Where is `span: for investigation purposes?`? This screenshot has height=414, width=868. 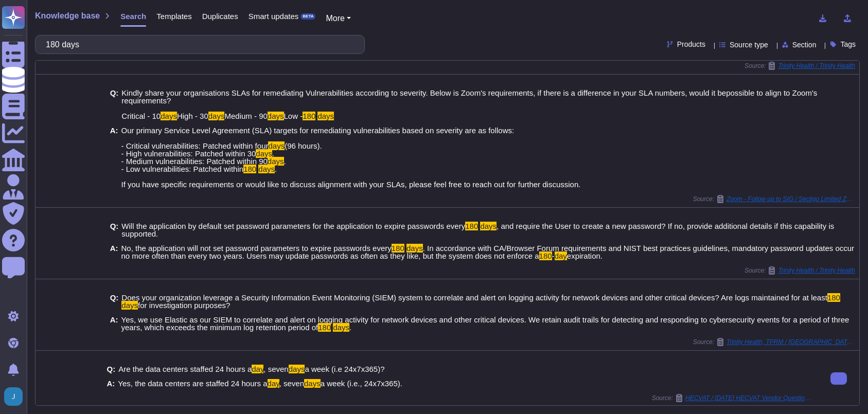
span: for investigation purposes? is located at coordinates (184, 305).